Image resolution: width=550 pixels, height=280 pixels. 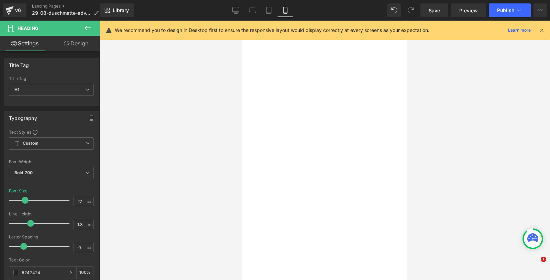 What do you see at coordinates (18, 191) in the screenshot?
I see `div: Font Size` at bounding box center [18, 191].